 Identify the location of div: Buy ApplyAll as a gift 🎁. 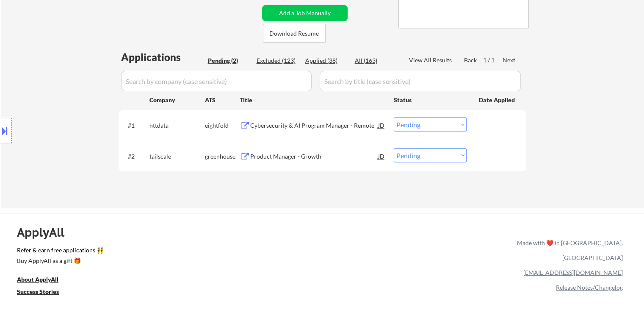
(59, 261).